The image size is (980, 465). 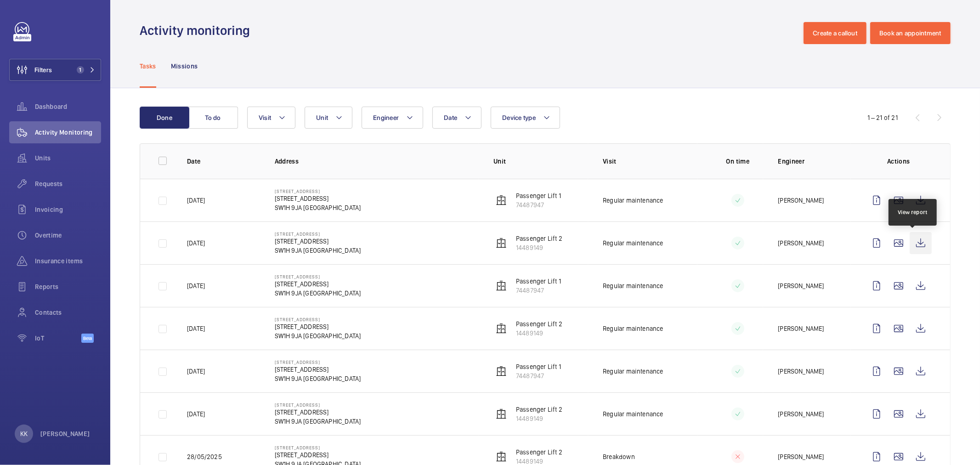 I want to click on span: 1, so click(x=80, y=70).